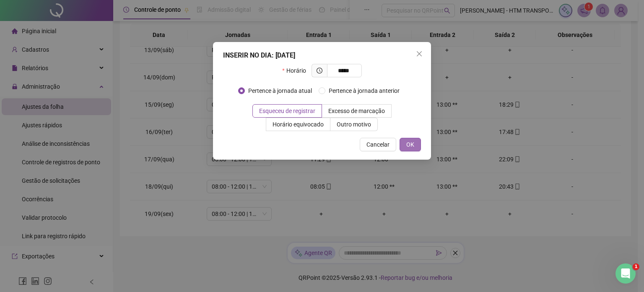 The width and height of the screenshot is (644, 292). I want to click on span: Pertence à jornada anterior, so click(364, 91).